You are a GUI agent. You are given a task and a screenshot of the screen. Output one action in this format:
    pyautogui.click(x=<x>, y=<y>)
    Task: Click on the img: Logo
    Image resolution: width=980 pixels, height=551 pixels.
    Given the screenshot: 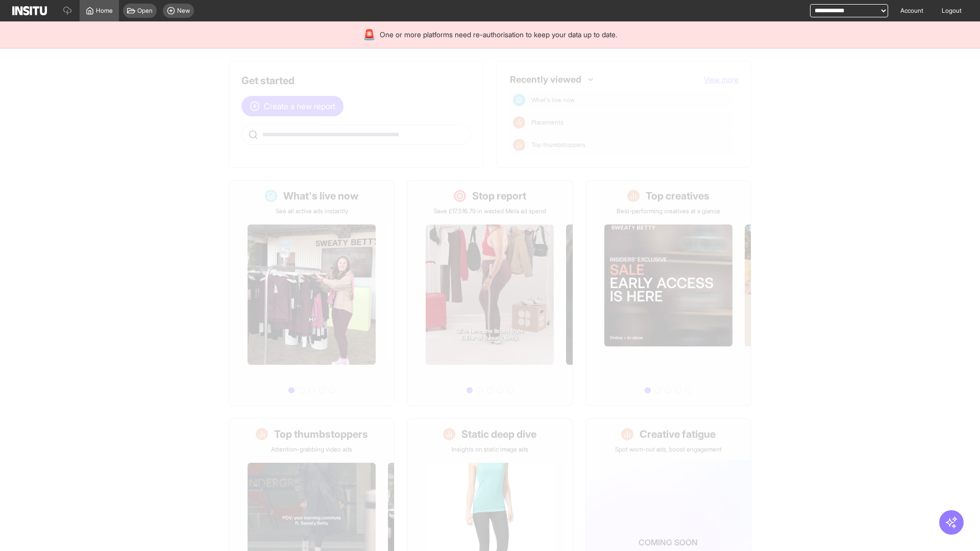 What is the action you would take?
    pyautogui.click(x=30, y=11)
    